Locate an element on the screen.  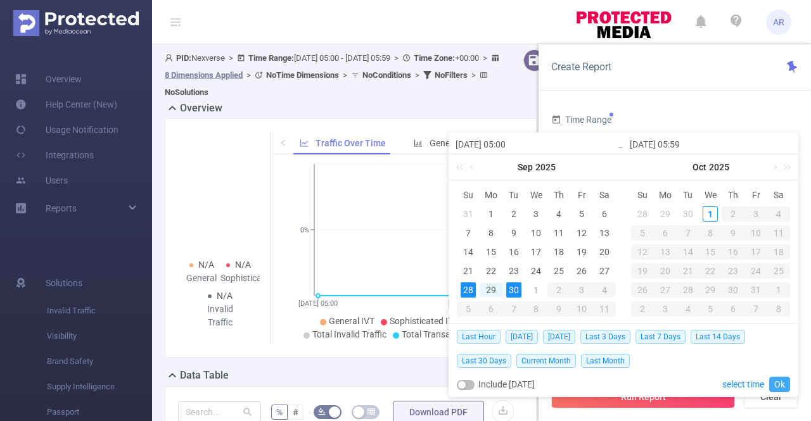
td: October 12, 2025 is located at coordinates (643, 252).